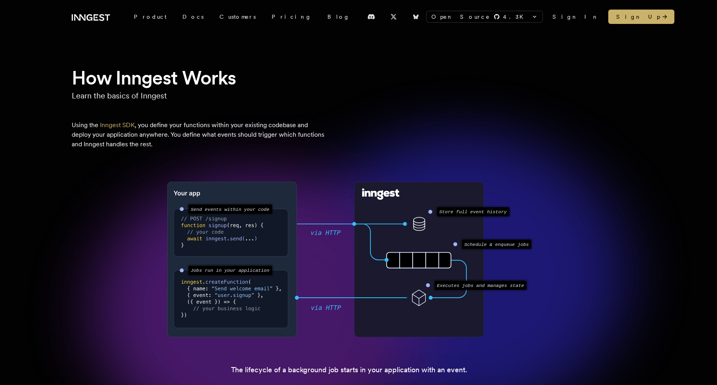 This screenshot has height=385, width=717. Describe the element at coordinates (117, 125) in the screenshot. I see `a: Inngest SDK` at that location.